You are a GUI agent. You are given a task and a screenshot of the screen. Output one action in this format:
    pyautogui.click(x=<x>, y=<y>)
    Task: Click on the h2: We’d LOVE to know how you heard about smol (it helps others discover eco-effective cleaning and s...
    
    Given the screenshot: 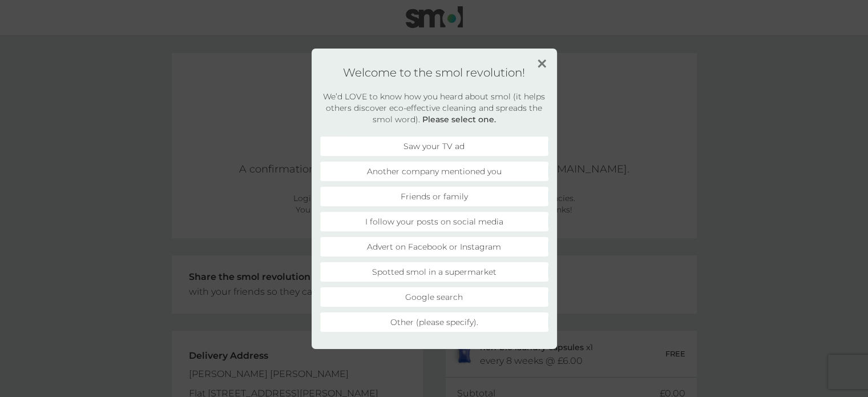 What is the action you would take?
    pyautogui.click(x=434, y=108)
    